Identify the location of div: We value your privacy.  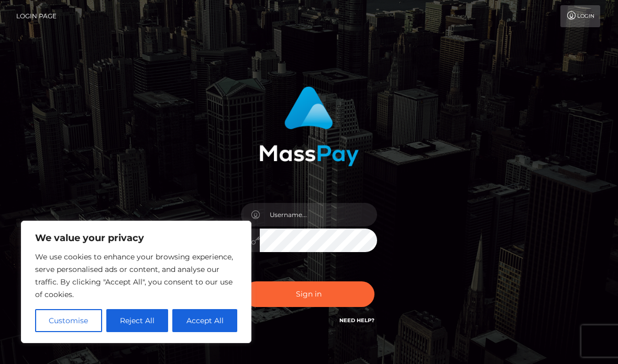
(136, 282).